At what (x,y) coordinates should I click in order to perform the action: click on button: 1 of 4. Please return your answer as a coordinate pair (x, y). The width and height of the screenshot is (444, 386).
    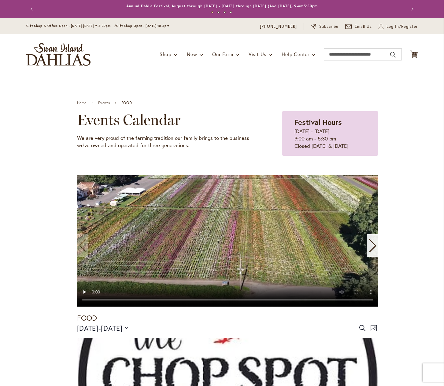
    Looking at the image, I should click on (212, 12).